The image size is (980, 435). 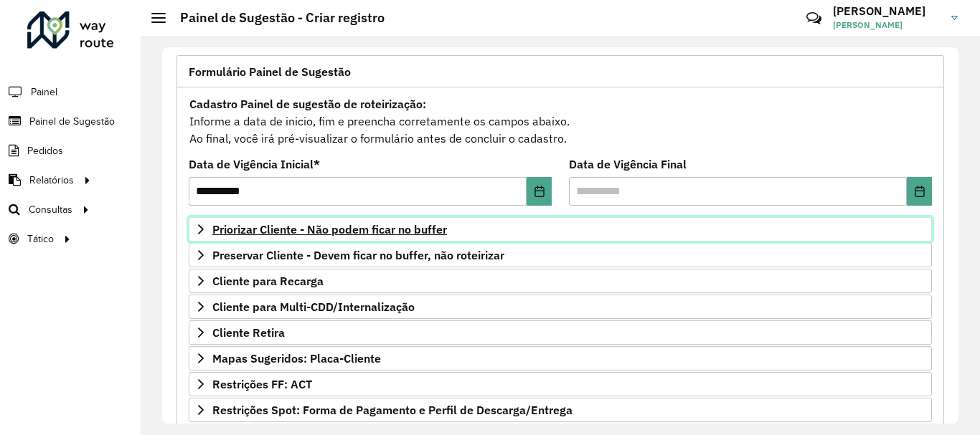 What do you see at coordinates (560, 333) in the screenshot?
I see `a: Cliente Retira` at bounding box center [560, 333].